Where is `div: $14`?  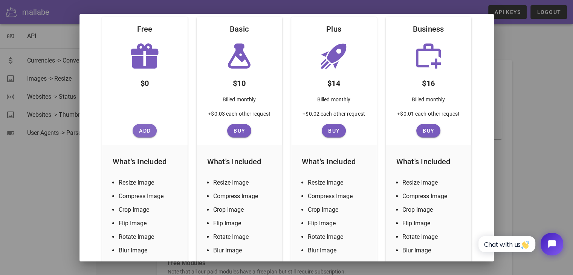
div: $14 is located at coordinates (334, 82).